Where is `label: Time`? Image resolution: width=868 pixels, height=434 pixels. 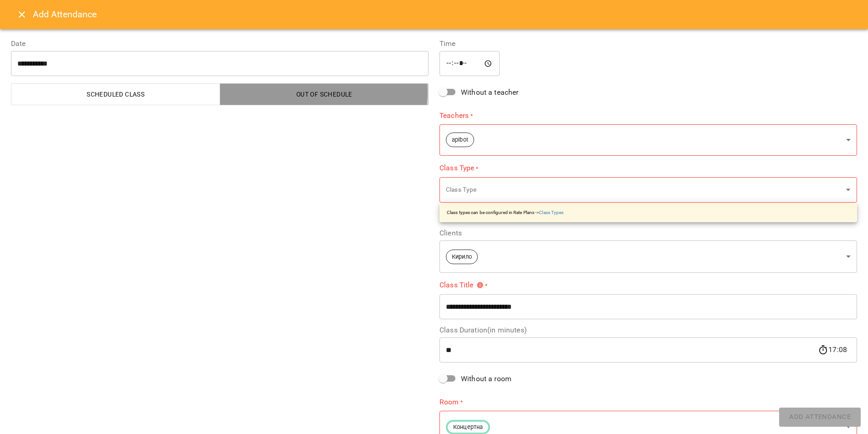
label: Time is located at coordinates (648, 44).